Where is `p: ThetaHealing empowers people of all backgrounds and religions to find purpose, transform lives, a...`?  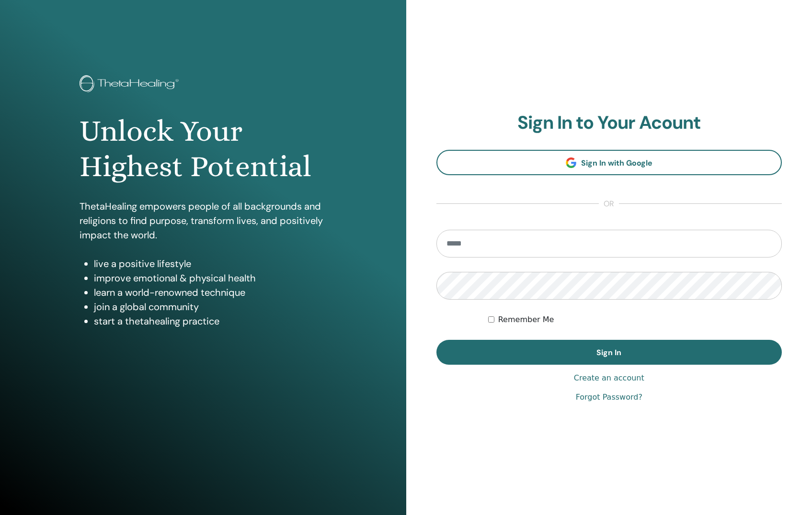 p: ThetaHealing empowers people of all backgrounds and religions to find purpose, transform lives, a... is located at coordinates (202, 221).